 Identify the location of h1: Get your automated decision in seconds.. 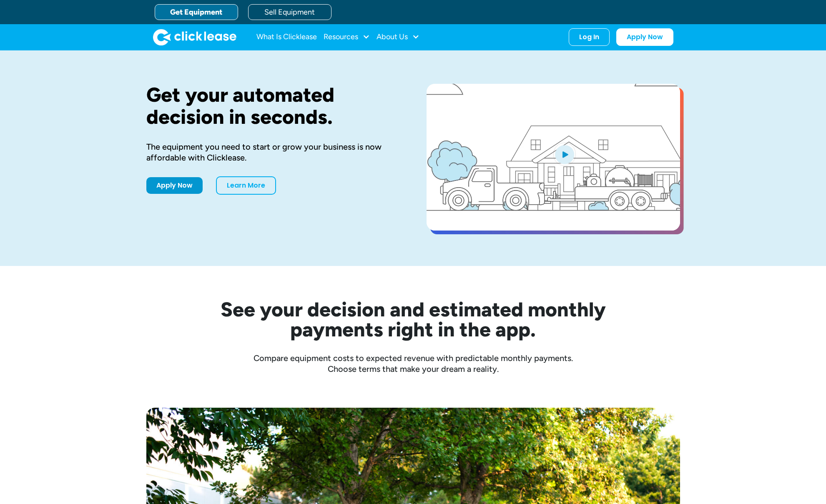
(273, 106).